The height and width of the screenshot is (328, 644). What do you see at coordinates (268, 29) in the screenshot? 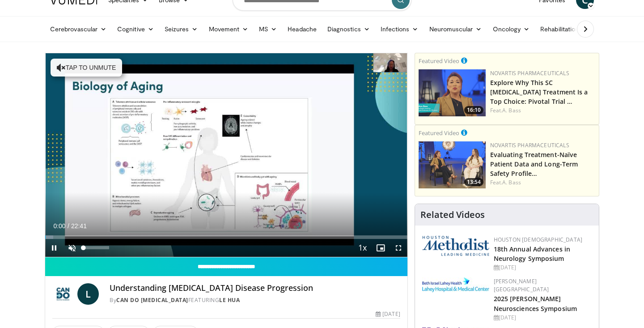
I see `a: MS` at bounding box center [268, 29].